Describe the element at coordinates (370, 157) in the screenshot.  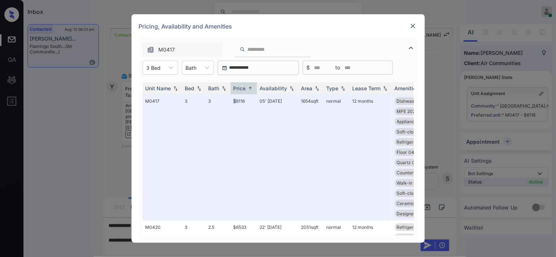
I see `td: 12 months` at that location.